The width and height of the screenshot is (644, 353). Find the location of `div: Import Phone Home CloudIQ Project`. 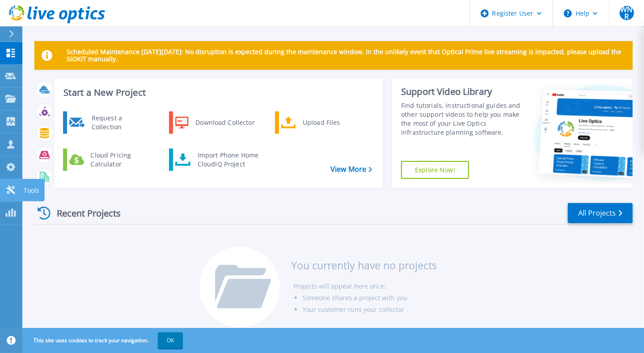

div: Import Phone Home CloudIQ Project is located at coordinates (229, 160).